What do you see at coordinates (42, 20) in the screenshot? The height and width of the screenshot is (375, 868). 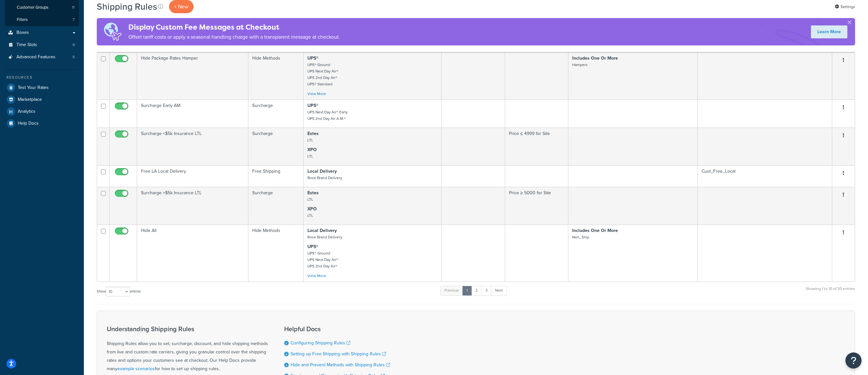 I see `li: Filters` at bounding box center [42, 20].